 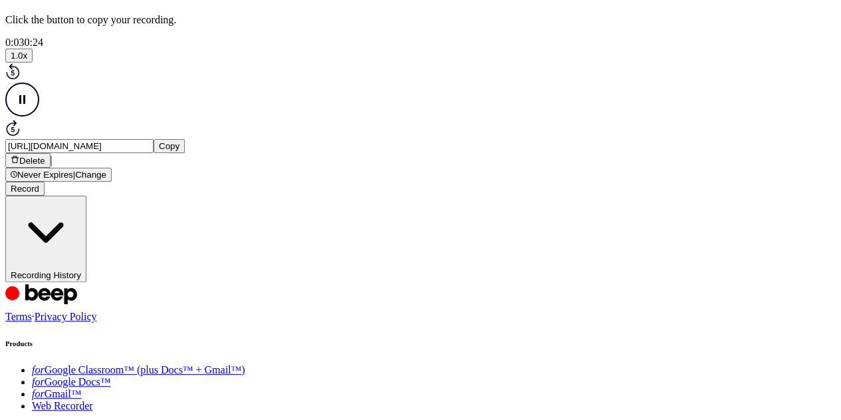 What do you see at coordinates (63, 405) in the screenshot?
I see `a: Web Recorder` at bounding box center [63, 405].